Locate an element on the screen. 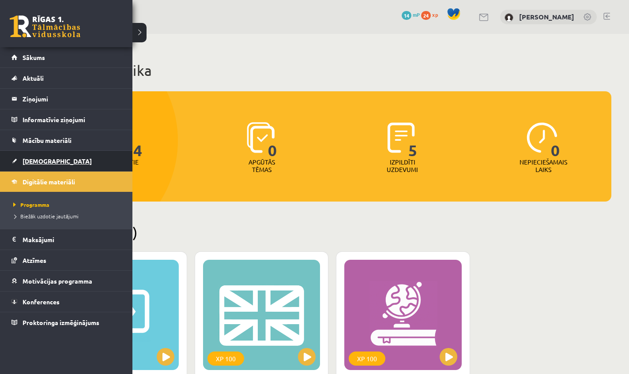 The image size is (629, 374). h2: Pieejamie (3) is located at coordinates (332, 232).